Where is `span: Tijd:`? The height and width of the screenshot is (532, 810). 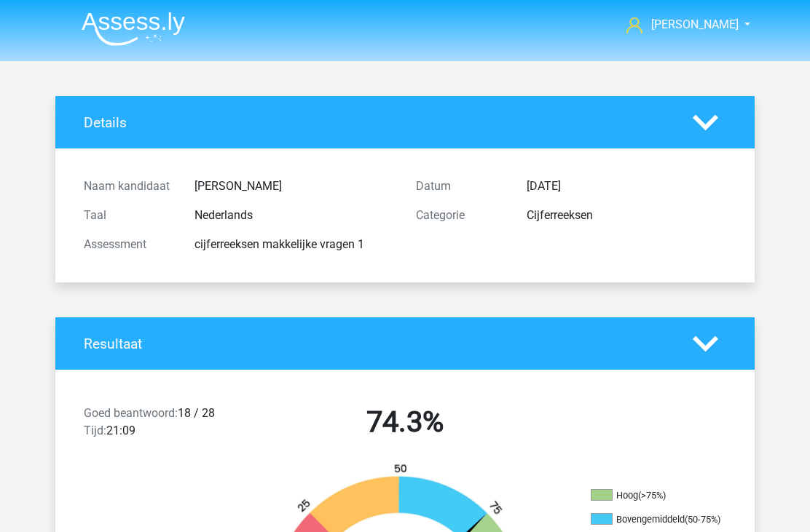 span: Tijd: is located at coordinates (95, 430).